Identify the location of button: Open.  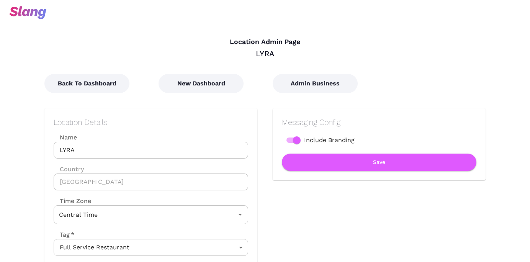
(240, 214).